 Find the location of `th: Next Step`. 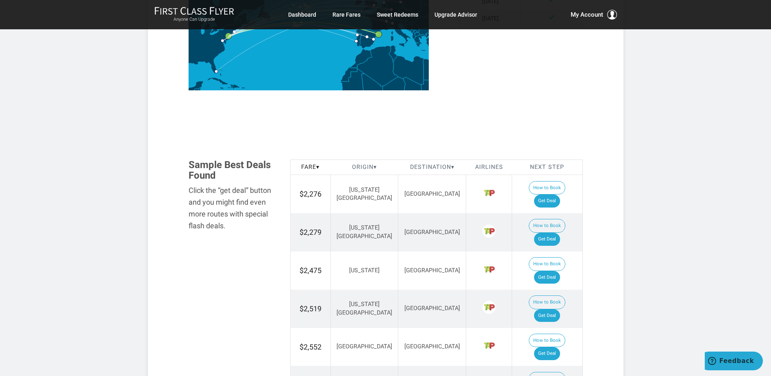

th: Next Step is located at coordinates (547, 167).